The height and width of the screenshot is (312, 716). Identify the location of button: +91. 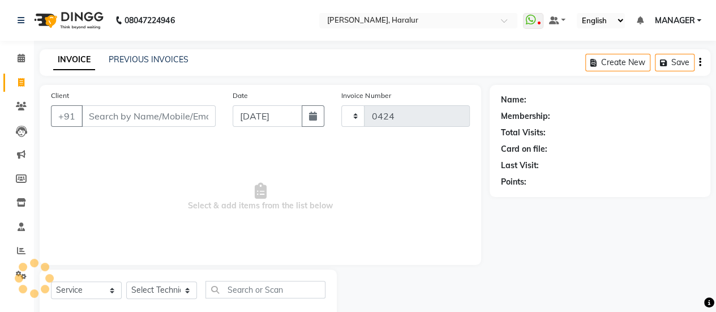
(67, 116).